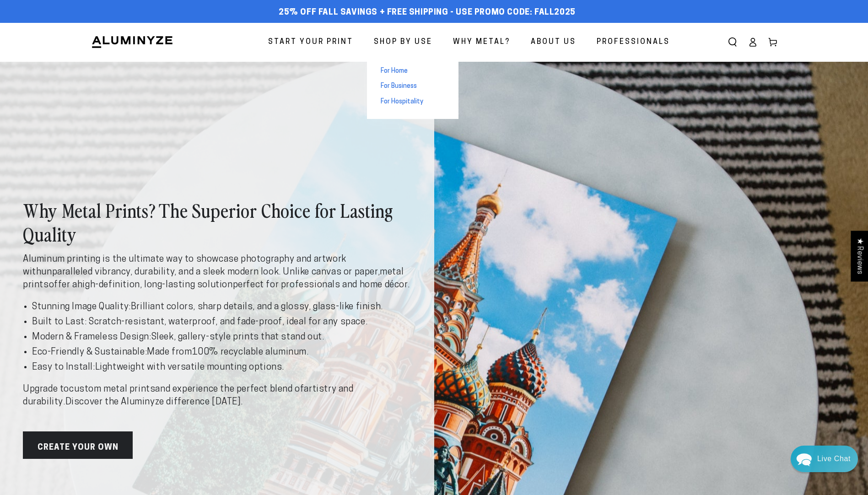  I want to click on span: 25% off FALL Savings + Free Shipping - Use Promo Code: FALL2025, so click(427, 13).